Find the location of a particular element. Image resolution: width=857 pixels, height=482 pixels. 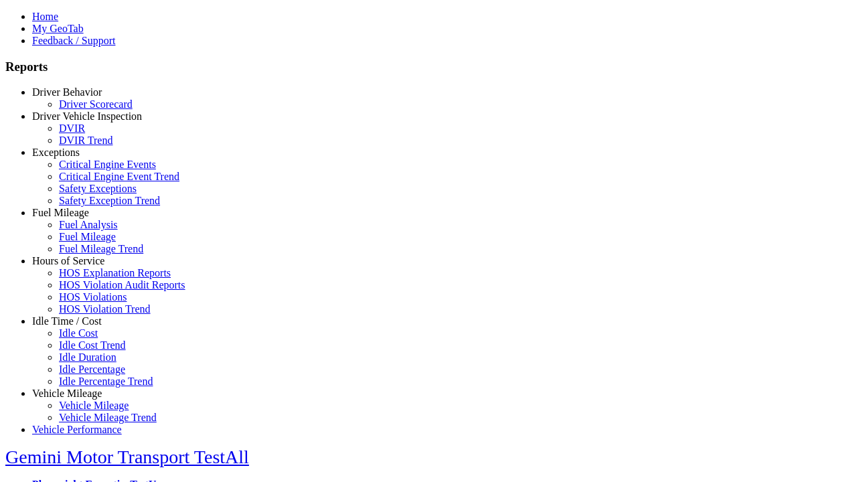

a: Idle Percentage Trend is located at coordinates (106, 381).